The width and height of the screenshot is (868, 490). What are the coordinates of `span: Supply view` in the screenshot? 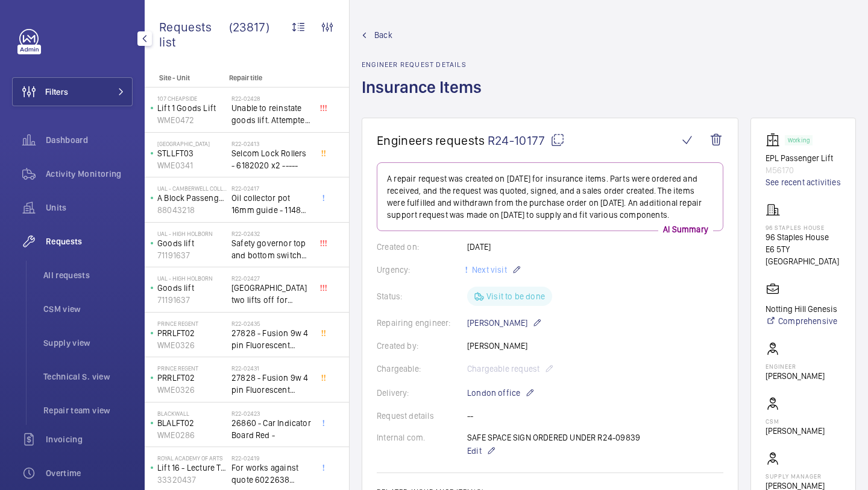 It's located at (88, 343).